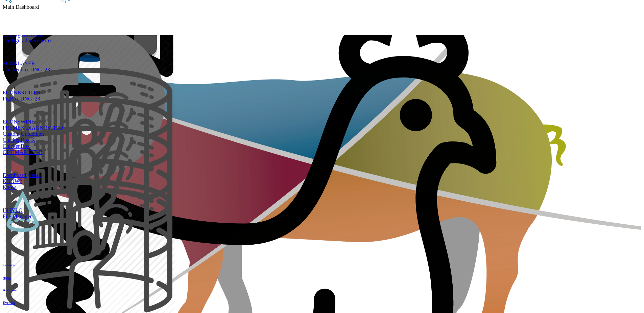 Image resolution: width=644 pixels, height=313 pixels. I want to click on div: ECONSWINE, so click(322, 122).